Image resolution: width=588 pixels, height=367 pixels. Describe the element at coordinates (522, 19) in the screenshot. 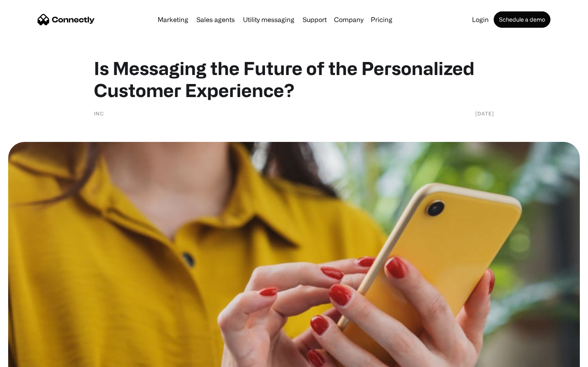

I see `a: Schedule a demo` at that location.